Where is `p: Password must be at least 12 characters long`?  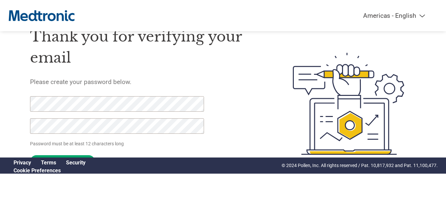 p: Password must be at least 12 characters long is located at coordinates (118, 144).